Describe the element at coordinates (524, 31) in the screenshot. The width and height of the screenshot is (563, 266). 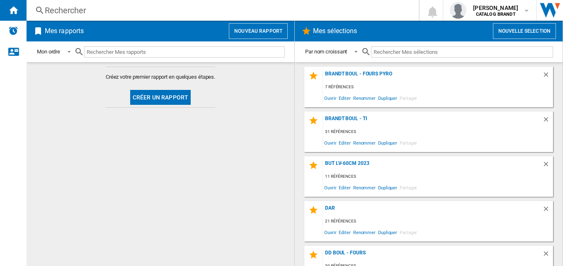
I see `button: Nouvelle selection` at that location.